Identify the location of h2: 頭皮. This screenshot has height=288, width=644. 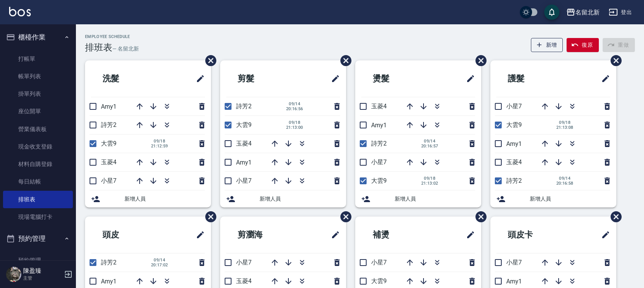
(126, 235).